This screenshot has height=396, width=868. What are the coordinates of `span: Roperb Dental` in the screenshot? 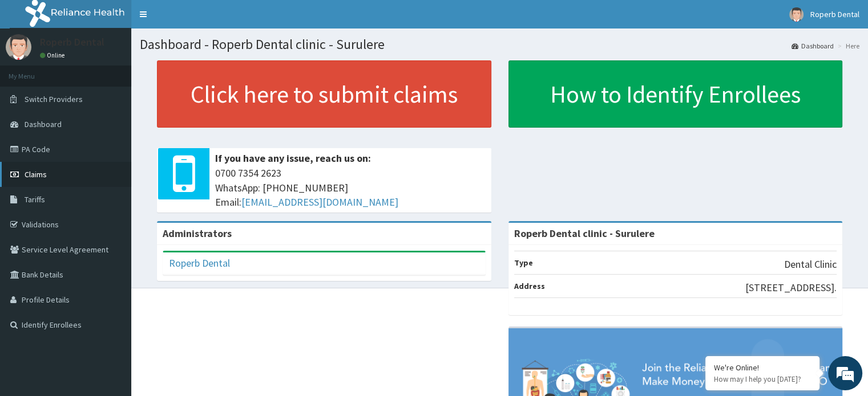 It's located at (835, 14).